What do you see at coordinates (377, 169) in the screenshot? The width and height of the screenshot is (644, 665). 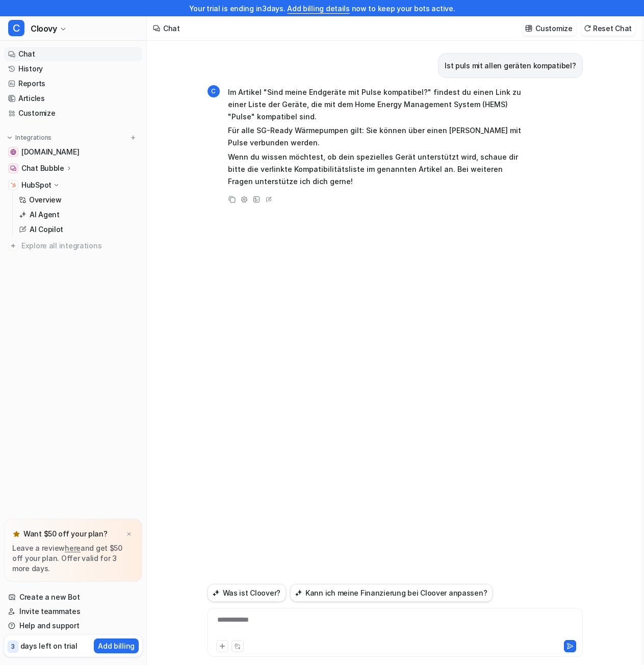 I see `p: Wenn du wissen möchtest, ob dein spezielles Gerät unterstützt wird, schaue dir bitte die verlinkt...` at bounding box center [377, 169].